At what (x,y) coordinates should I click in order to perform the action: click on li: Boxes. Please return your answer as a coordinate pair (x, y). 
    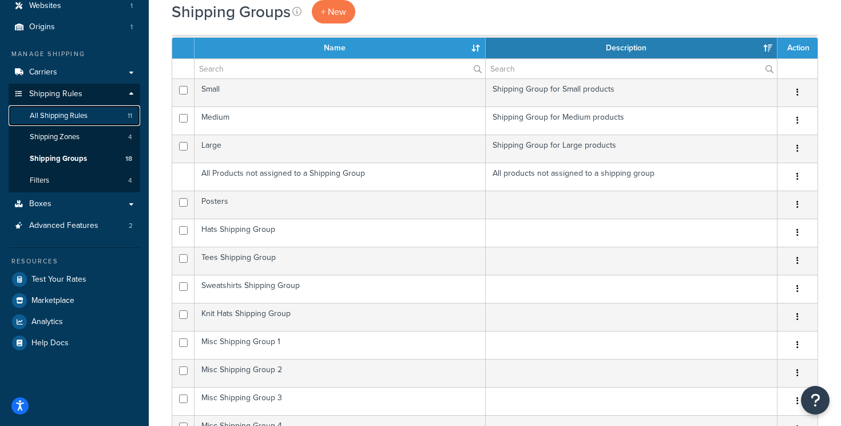
    Looking at the image, I should click on (74, 204).